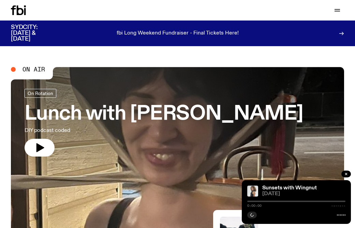  I want to click on span: On Air, so click(34, 69).